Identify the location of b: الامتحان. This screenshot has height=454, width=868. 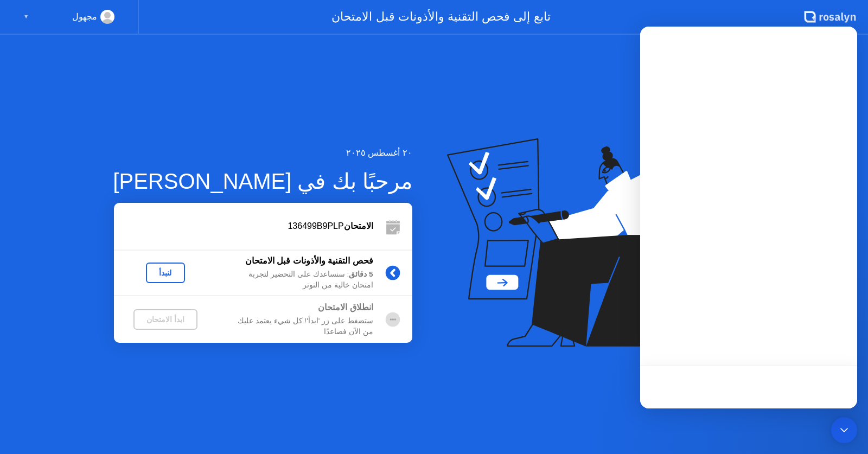
(359, 225).